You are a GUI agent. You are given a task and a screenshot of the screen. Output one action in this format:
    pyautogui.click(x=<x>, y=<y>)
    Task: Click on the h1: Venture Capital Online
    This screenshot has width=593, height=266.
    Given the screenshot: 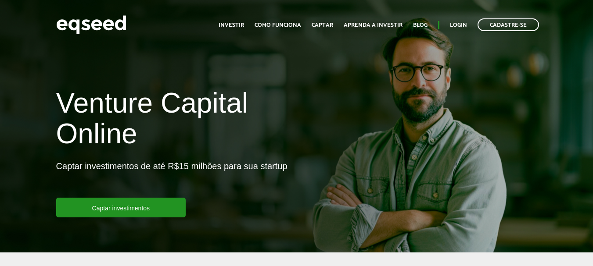 What is the action you would take?
    pyautogui.click(x=173, y=121)
    